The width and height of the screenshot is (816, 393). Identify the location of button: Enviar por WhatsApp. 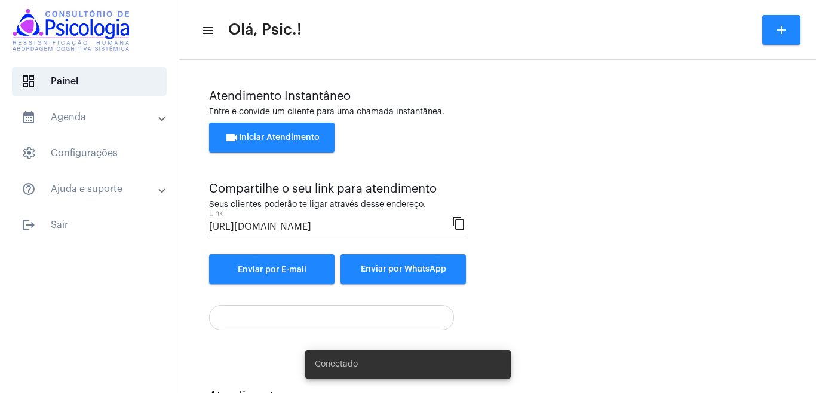
(403, 269).